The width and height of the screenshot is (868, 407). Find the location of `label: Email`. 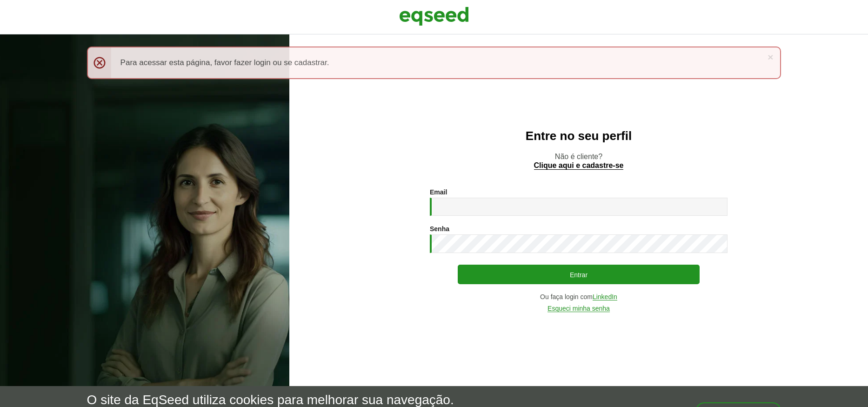

label: Email is located at coordinates (438, 192).